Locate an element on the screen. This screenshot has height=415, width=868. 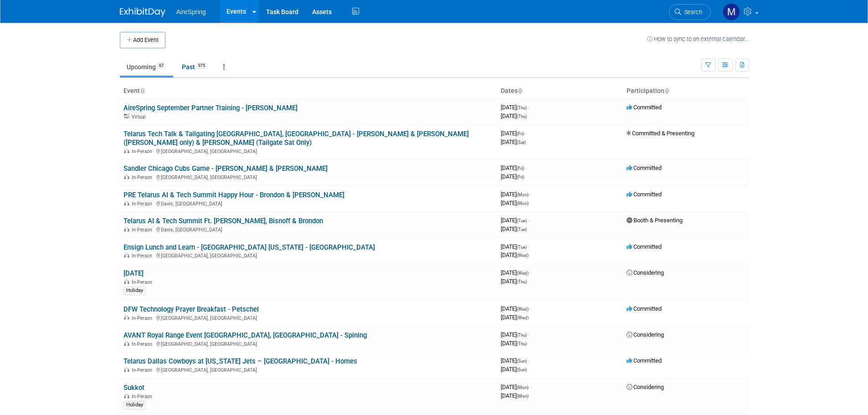
th: Dates is located at coordinates (560, 91).